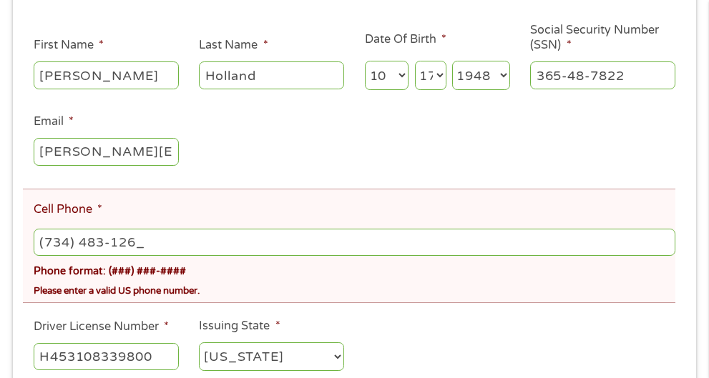 The image size is (709, 378). I want to click on label: Email, so click(54, 122).